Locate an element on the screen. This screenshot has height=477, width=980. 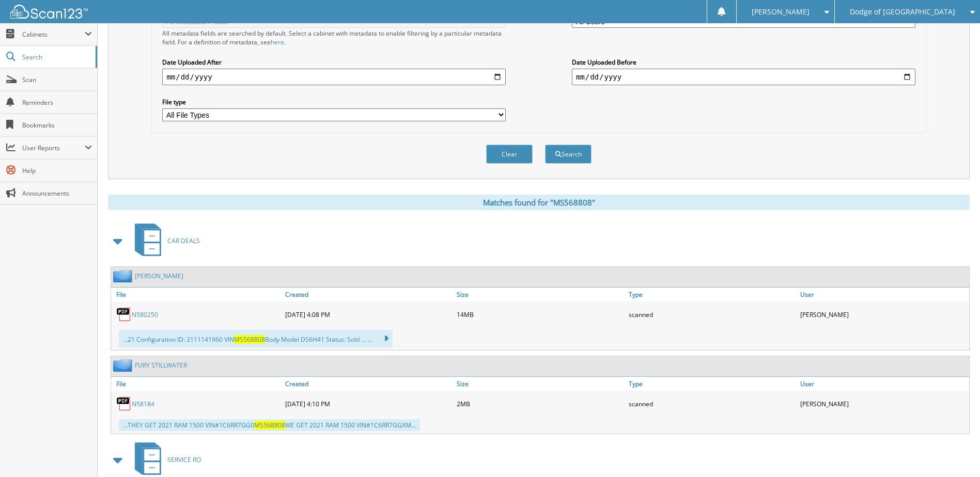
input: start is located at coordinates (333, 77).